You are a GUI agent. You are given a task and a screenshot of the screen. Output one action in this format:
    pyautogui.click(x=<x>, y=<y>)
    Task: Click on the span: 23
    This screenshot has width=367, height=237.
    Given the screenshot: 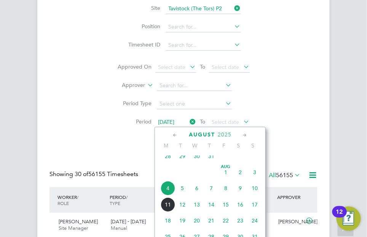 What is the action you would take?
    pyautogui.click(x=240, y=220)
    